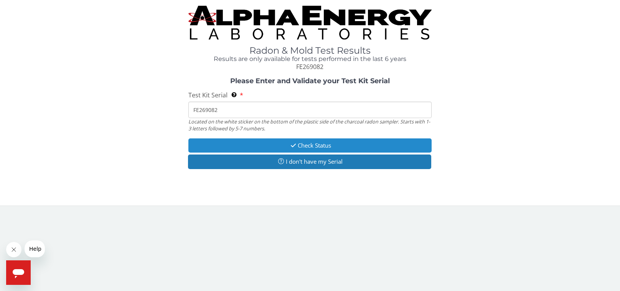 This screenshot has width=620, height=291. Describe the element at coordinates (310, 145) in the screenshot. I see `button: Check Status` at that location.